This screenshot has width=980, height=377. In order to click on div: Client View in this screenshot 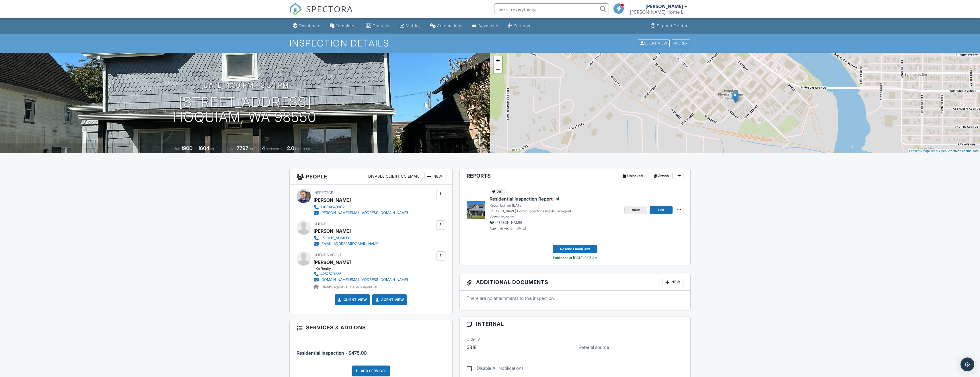, I will do `click(654, 43)`.